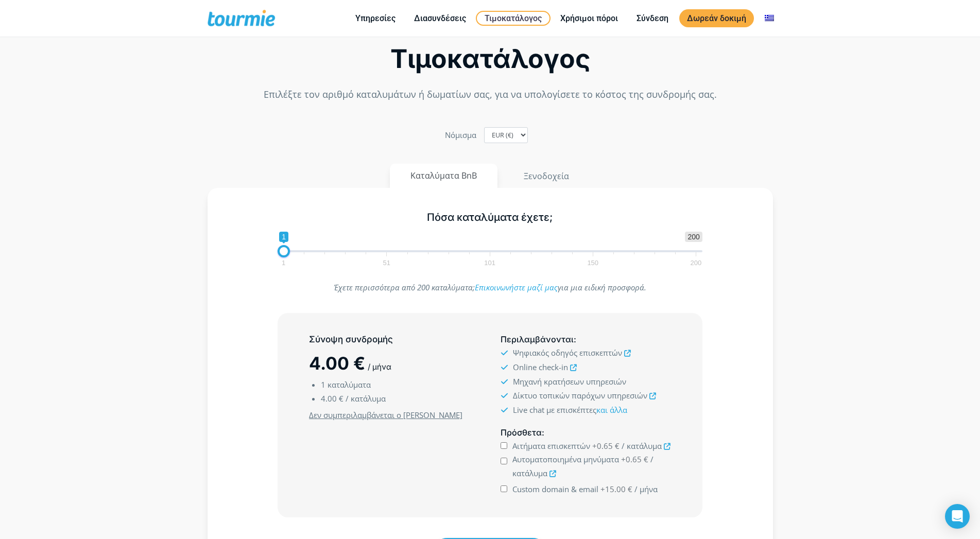 The image size is (980, 539). I want to click on a: Σύνδεση, so click(653, 18).